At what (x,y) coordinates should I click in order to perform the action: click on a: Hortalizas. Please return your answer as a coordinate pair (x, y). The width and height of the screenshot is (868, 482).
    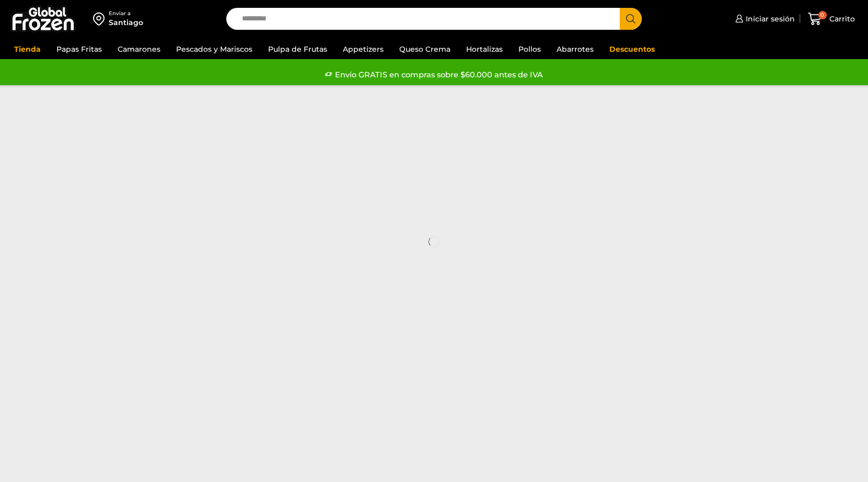
    Looking at the image, I should click on (485, 49).